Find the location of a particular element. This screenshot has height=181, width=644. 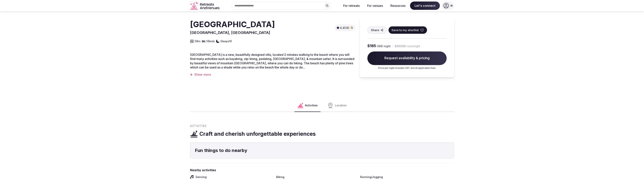

span: night is located at coordinates (387, 46).